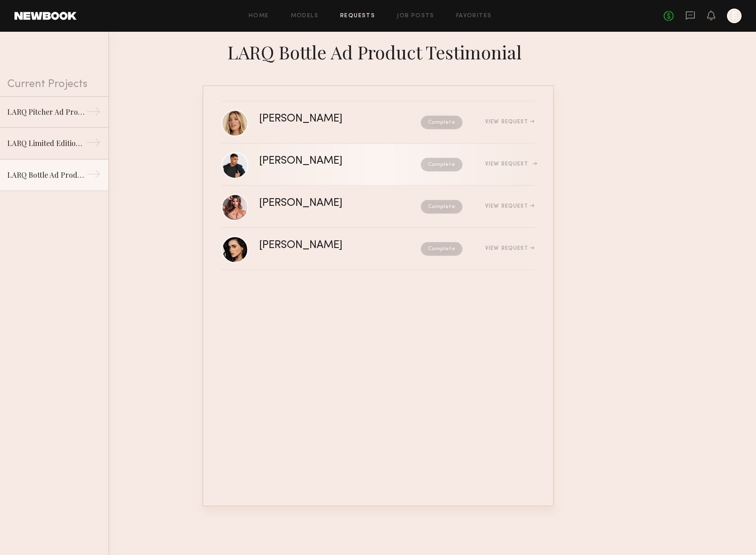 This screenshot has width=756, height=555. Describe the element at coordinates (474, 16) in the screenshot. I see `a: Favorites` at that location.